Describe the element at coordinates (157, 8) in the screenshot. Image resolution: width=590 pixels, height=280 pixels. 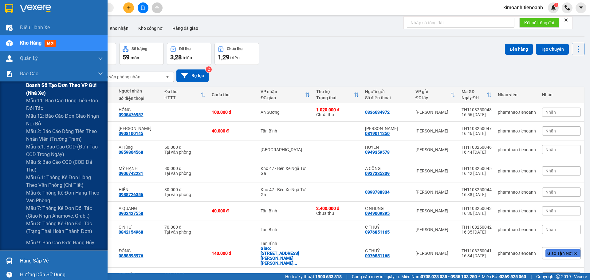
I see `span: aim` at that location.